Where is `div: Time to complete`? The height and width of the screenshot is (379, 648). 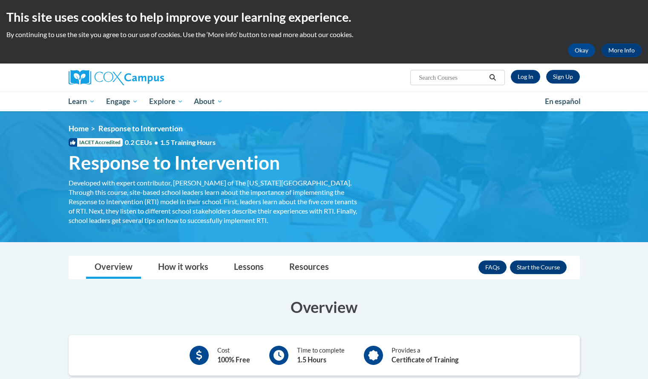
div: Time to complete is located at coordinates (321, 355).